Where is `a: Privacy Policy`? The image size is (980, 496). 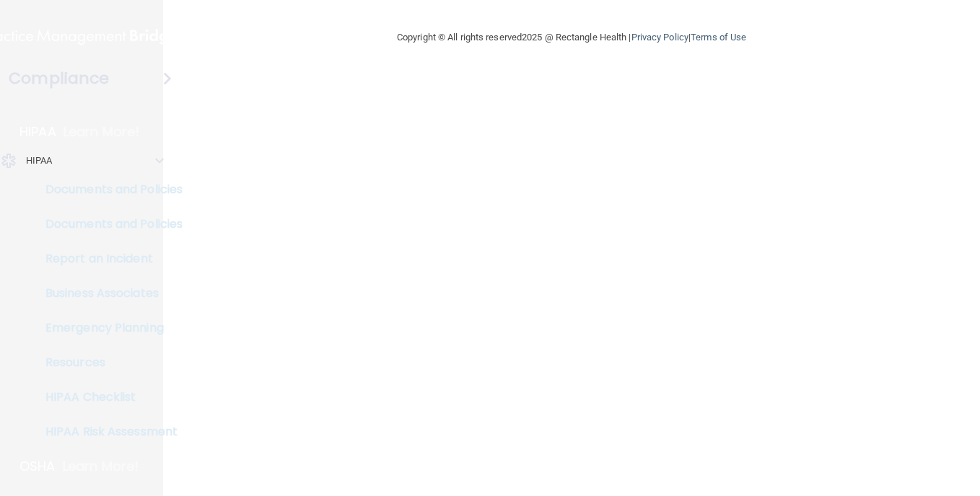
a: Privacy Policy is located at coordinates (660, 37).